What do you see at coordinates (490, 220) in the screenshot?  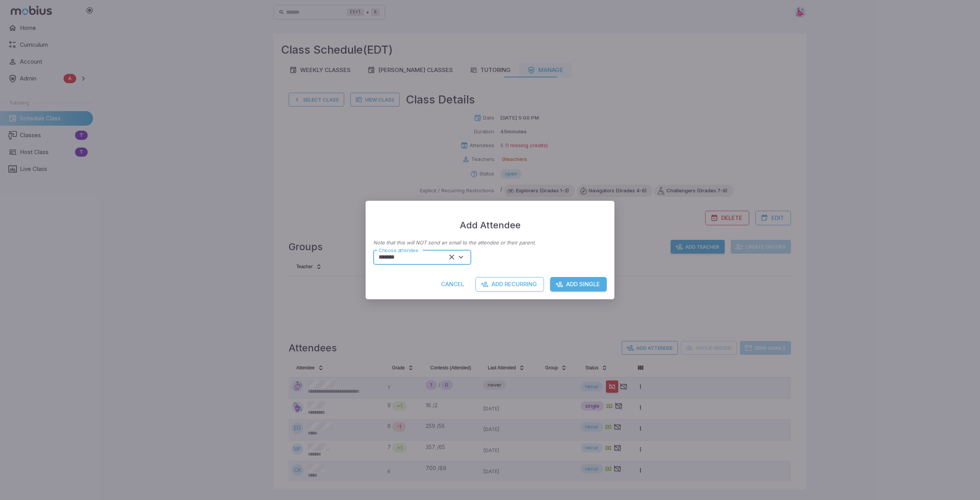 I see `h2: Add Attendee` at bounding box center [490, 220].